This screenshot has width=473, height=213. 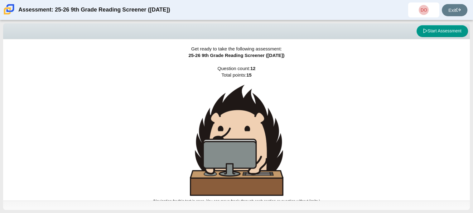 I want to click on b: 15, so click(x=249, y=75).